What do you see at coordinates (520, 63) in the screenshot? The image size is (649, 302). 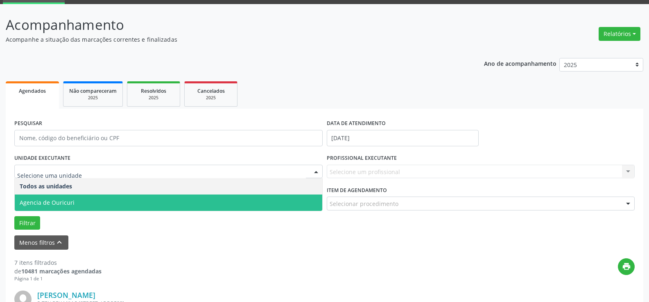 I see `p: Ano de acompanhamento` at bounding box center [520, 63].